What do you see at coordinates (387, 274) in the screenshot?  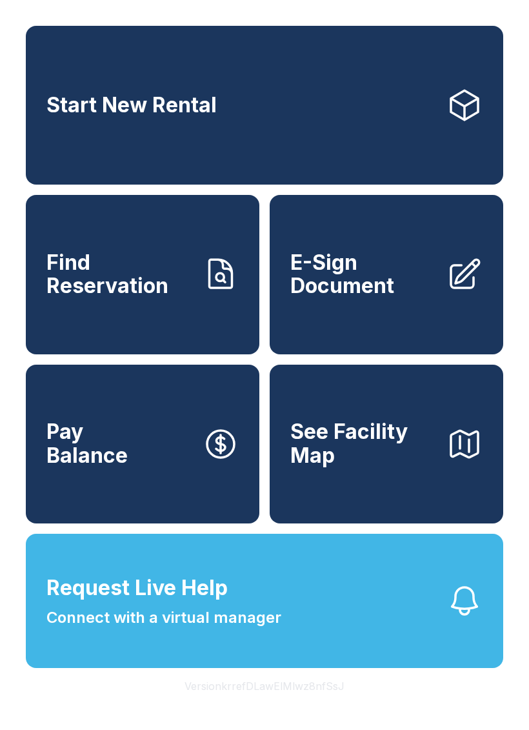 I see `a: E-Sign Document` at bounding box center [387, 274].